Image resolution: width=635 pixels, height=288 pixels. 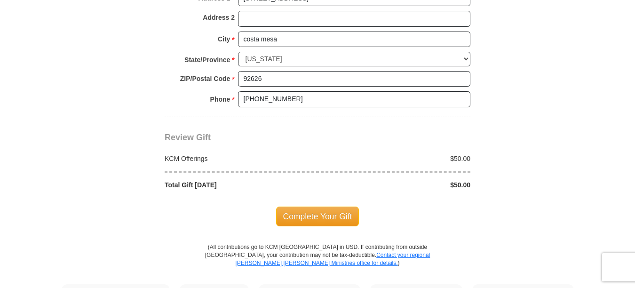 What do you see at coordinates (219, 17) in the screenshot?
I see `strong: Address 2` at bounding box center [219, 17].